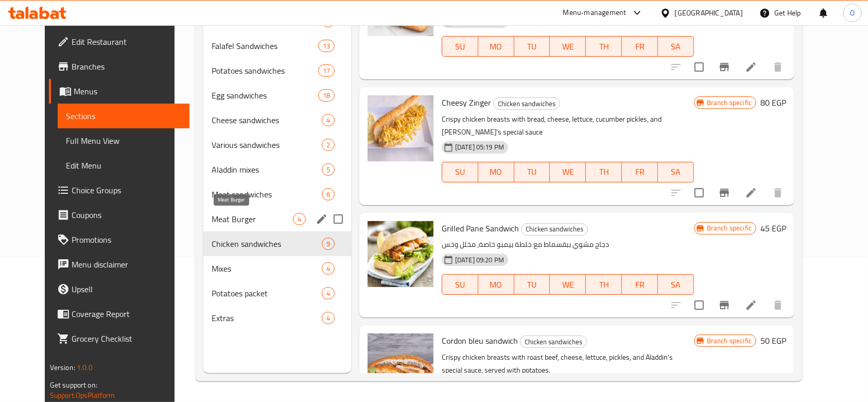 This screenshot has height=402, width=868. I want to click on p: Crispy chicken breasts with roast beef, cheese, lettuce, pickles, and Aladdin's special sauce, se..., so click(568, 364).